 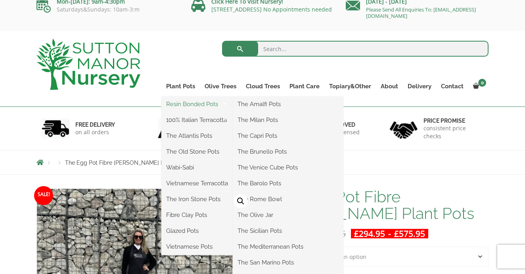 I want to click on img: logo, so click(x=88, y=64).